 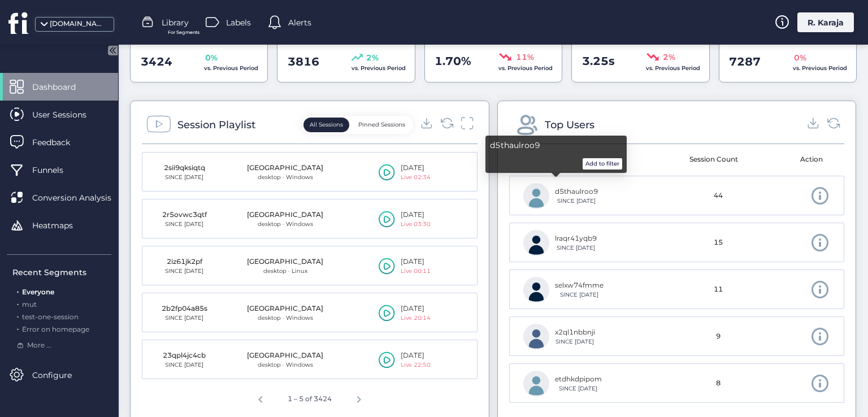 I want to click on span: 8, so click(x=718, y=384).